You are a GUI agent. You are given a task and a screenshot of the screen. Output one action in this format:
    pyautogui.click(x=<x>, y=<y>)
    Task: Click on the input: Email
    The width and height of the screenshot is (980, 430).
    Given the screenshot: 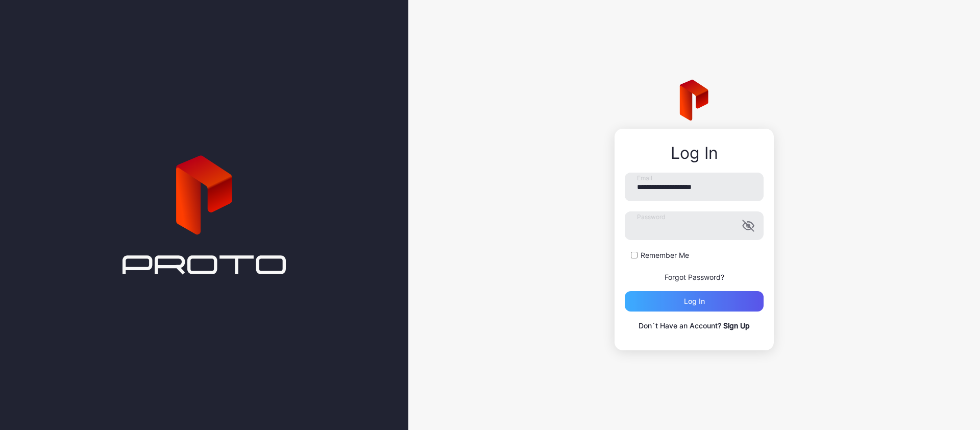 What is the action you would take?
    pyautogui.click(x=694, y=186)
    